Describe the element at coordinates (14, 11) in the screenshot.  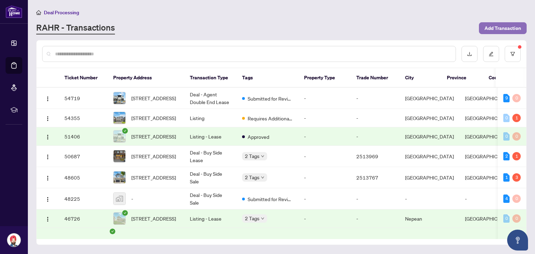
I see `img: logo` at that location.